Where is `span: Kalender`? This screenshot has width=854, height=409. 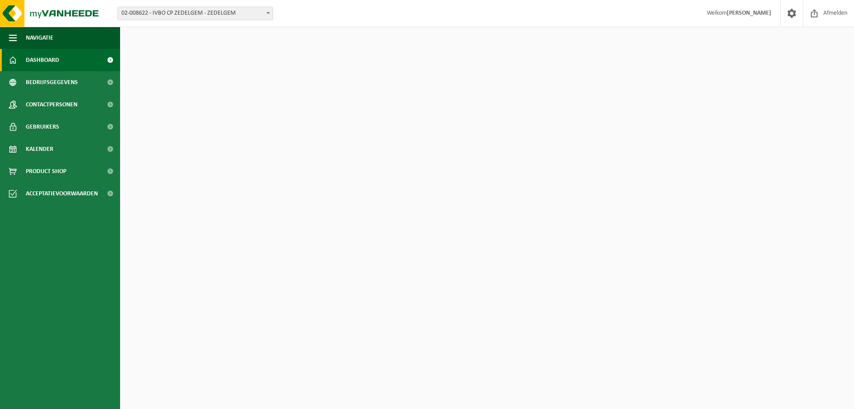 span: Kalender is located at coordinates (40, 149).